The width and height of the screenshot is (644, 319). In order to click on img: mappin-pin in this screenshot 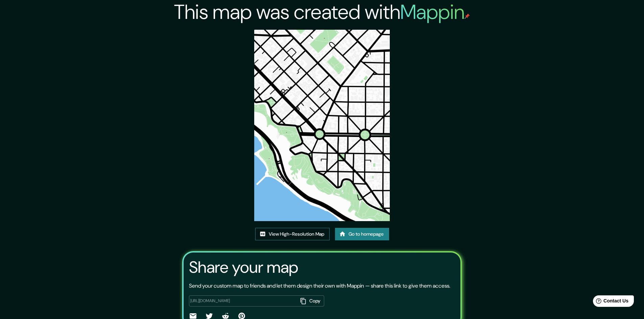, I will do `click(467, 16)`.